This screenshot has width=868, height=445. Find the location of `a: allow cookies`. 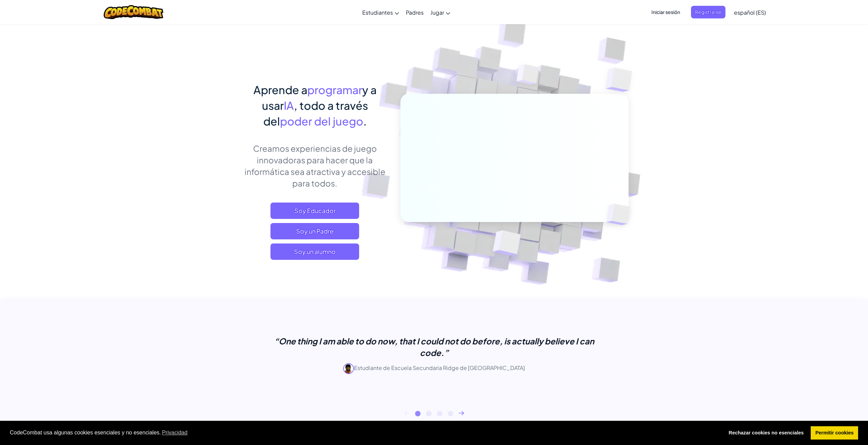

a: allow cookies is located at coordinates (834, 433).